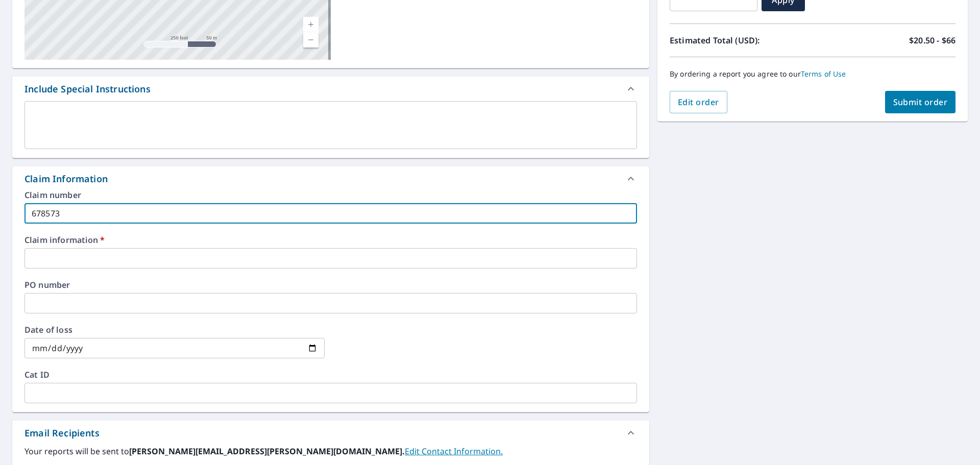 This screenshot has height=465, width=980. I want to click on p: Estimated Total (USD):, so click(741, 40).